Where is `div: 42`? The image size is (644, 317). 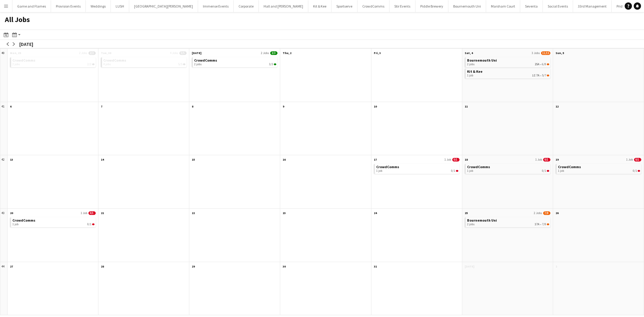
div: 42 is located at coordinates (4, 181).